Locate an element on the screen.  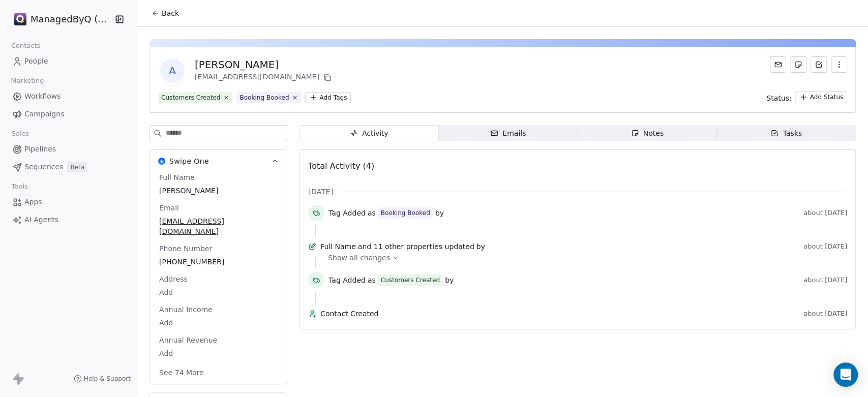
button: Add Status is located at coordinates (822, 97).